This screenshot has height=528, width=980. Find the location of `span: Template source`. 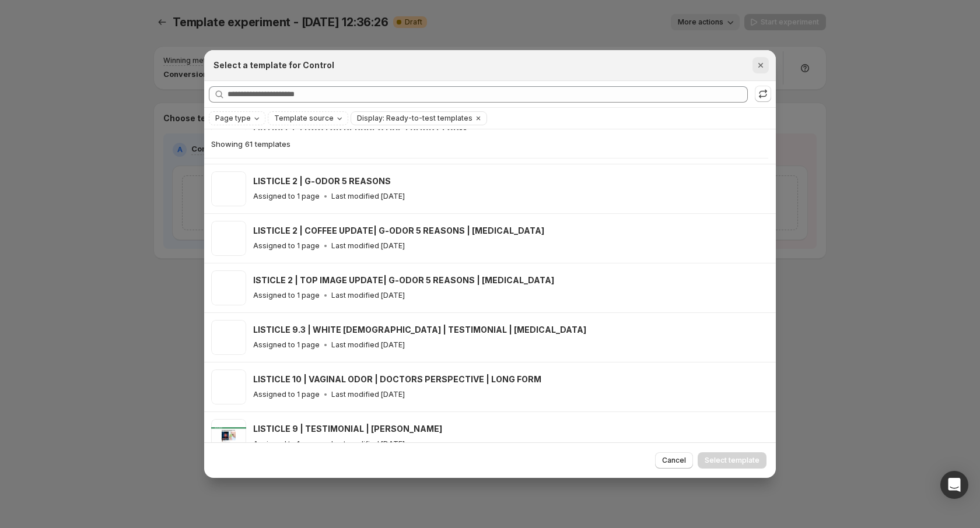

span: Template source is located at coordinates (304, 119).